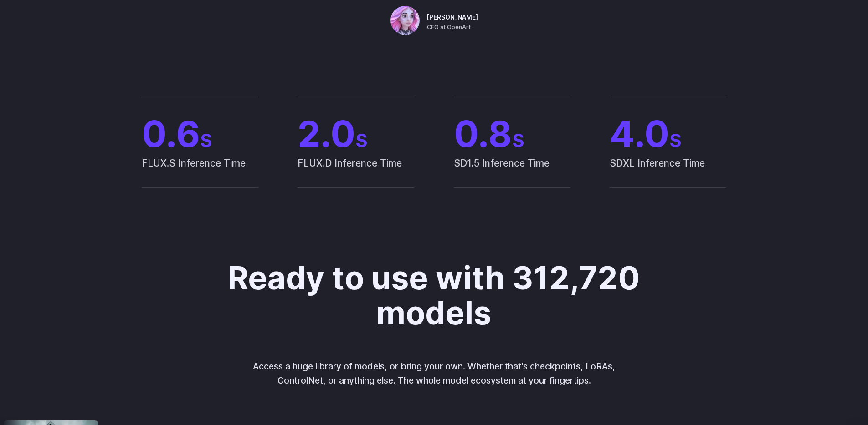 The height and width of the screenshot is (425, 868). Describe the element at coordinates (200, 172) in the screenshot. I see `span: FLUX.S Inference Time` at that location.